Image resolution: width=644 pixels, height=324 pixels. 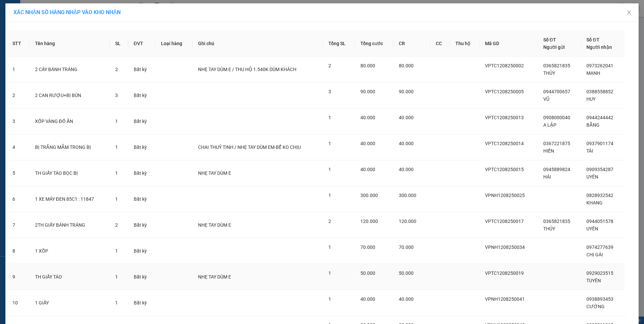 I want to click on span: Người gửi, so click(x=554, y=47).